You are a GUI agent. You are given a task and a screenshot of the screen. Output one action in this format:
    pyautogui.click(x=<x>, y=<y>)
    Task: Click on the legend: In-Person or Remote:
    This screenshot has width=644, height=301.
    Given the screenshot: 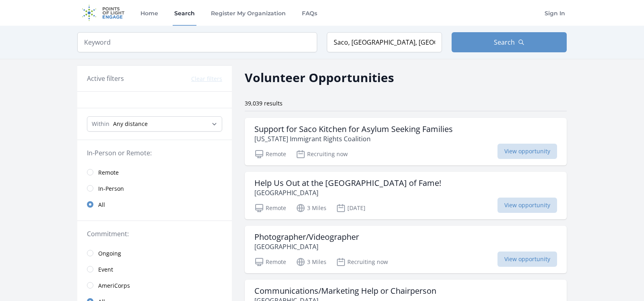 What is the action you would take?
    pyautogui.click(x=154, y=153)
    